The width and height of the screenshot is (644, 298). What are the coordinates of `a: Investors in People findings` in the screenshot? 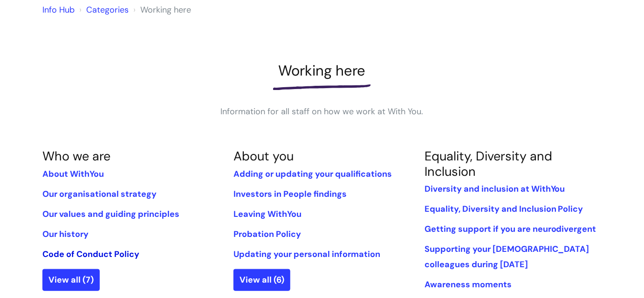 It's located at (289, 194).